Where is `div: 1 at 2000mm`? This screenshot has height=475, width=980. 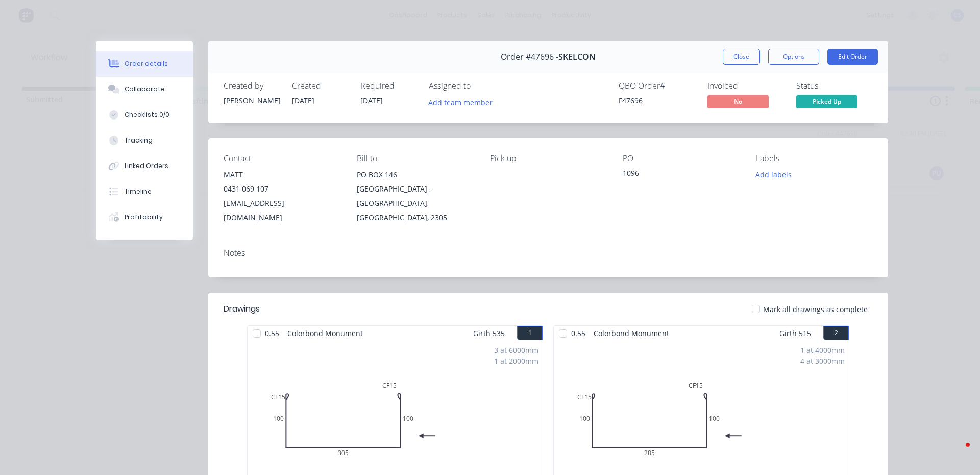 div: 1 at 2000mm is located at coordinates (516, 360).